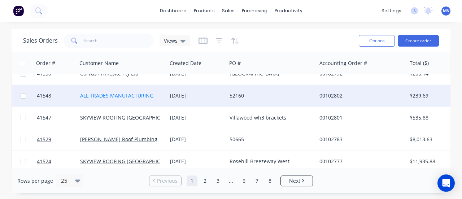 This screenshot has height=199, width=462. Describe the element at coordinates (119, 41) in the screenshot. I see `input: Search...` at that location.